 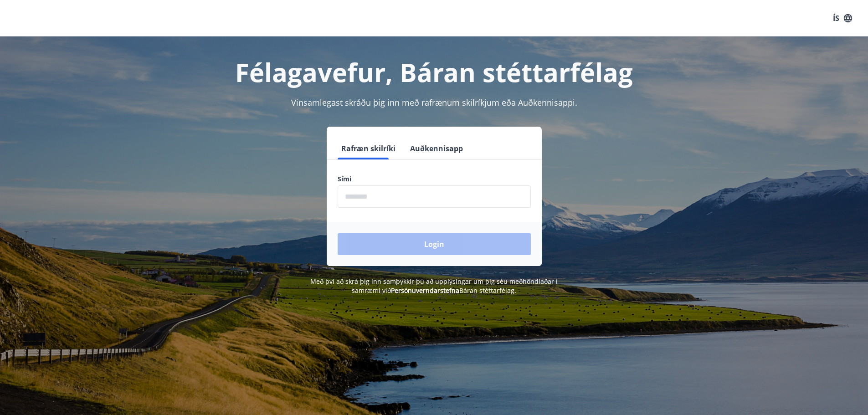 I want to click on span: Vinsamlegast skráðu þig inn með rafrænum skilríkjum eða Auðkennisappi., so click(x=434, y=102).